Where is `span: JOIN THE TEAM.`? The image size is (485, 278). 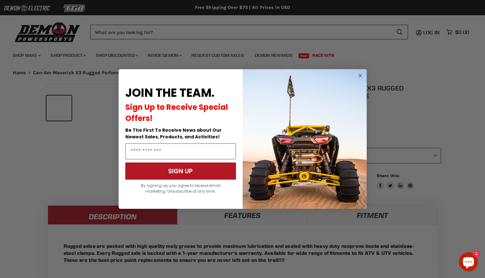
span: JOIN THE TEAM. is located at coordinates (170, 93).